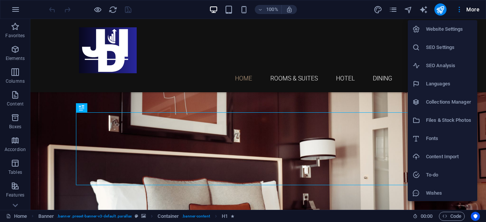  I want to click on h6: Fonts, so click(449, 139).